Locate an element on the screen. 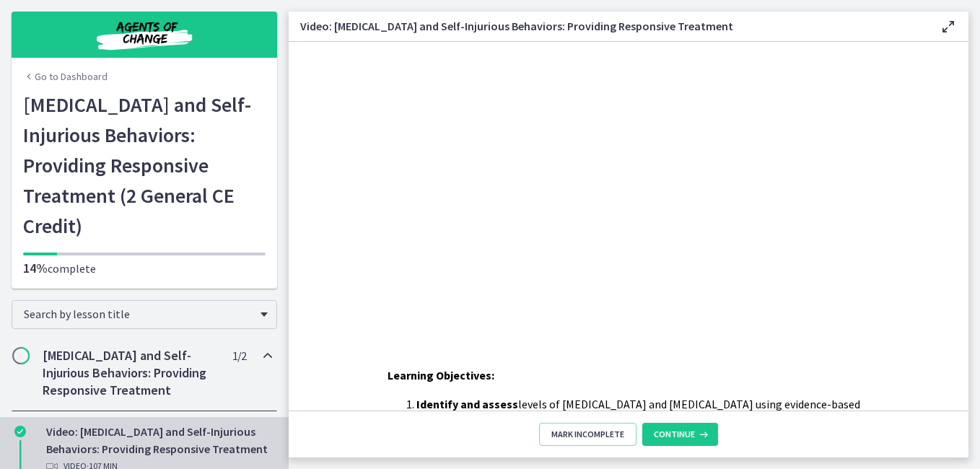  i: Completed is located at coordinates (21, 432).